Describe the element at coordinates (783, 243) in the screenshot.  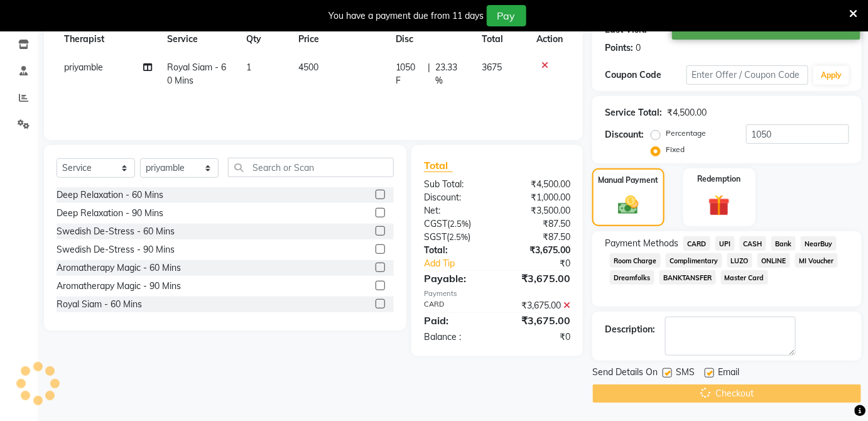
I see `span: Bank` at that location.